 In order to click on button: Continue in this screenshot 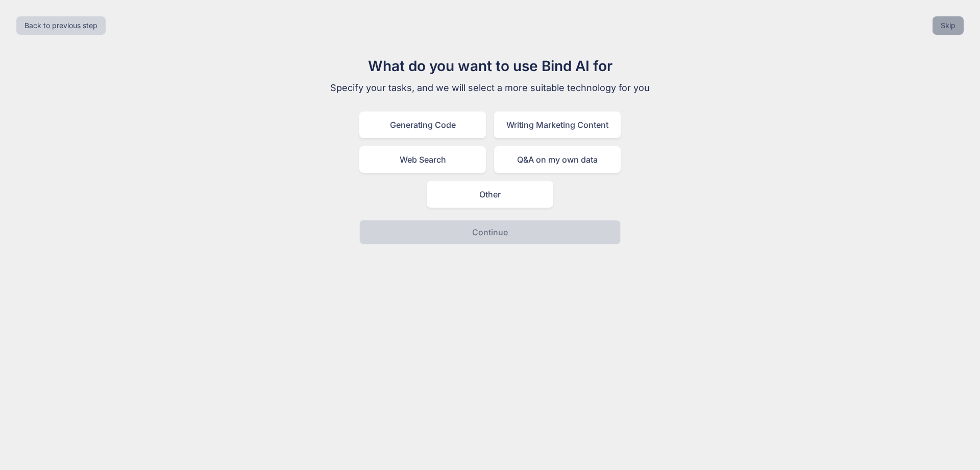, I will do `click(490, 232)`.